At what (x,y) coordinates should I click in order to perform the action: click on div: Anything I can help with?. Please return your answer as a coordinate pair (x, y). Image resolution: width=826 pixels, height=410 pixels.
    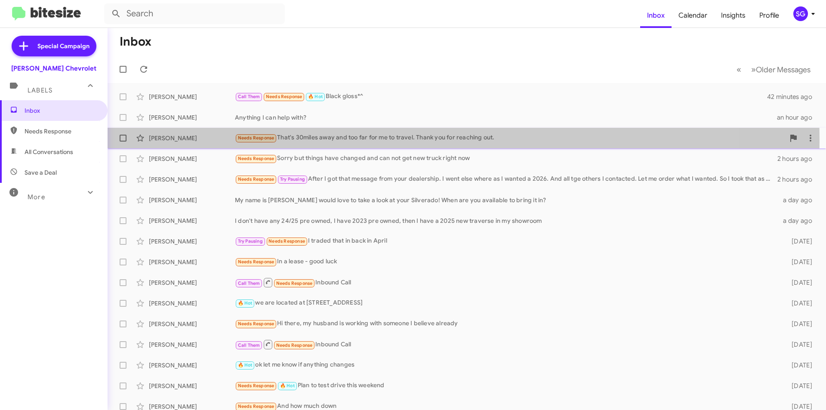
    Looking at the image, I should click on (506, 117).